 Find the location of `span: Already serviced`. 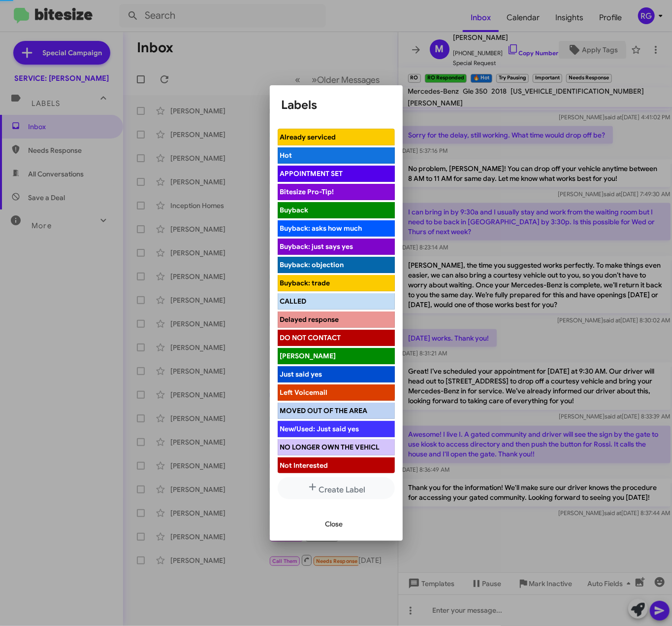

span: Already serviced is located at coordinates (308, 137).